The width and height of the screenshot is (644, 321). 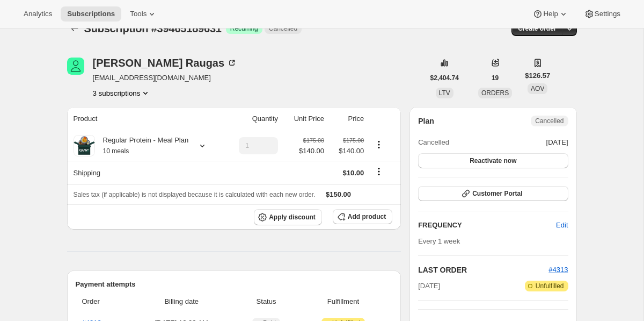 What do you see at coordinates (292, 217) in the screenshot?
I see `span: Apply discount` at bounding box center [292, 217].